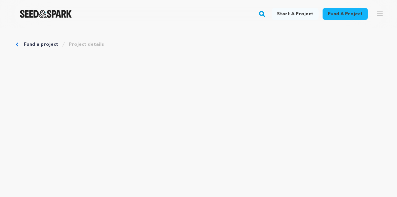 The width and height of the screenshot is (397, 197). What do you see at coordinates (295, 14) in the screenshot?
I see `a: Start a project` at bounding box center [295, 14].